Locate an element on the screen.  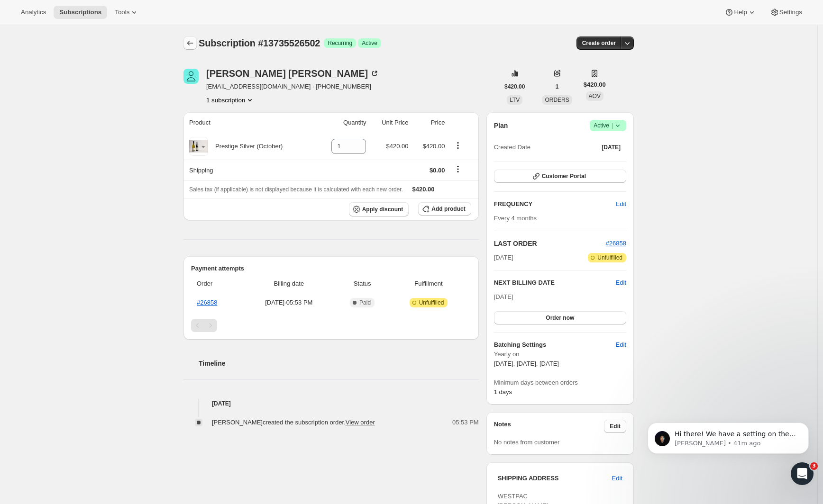
h6: Batching Settings is located at coordinates (554, 345).